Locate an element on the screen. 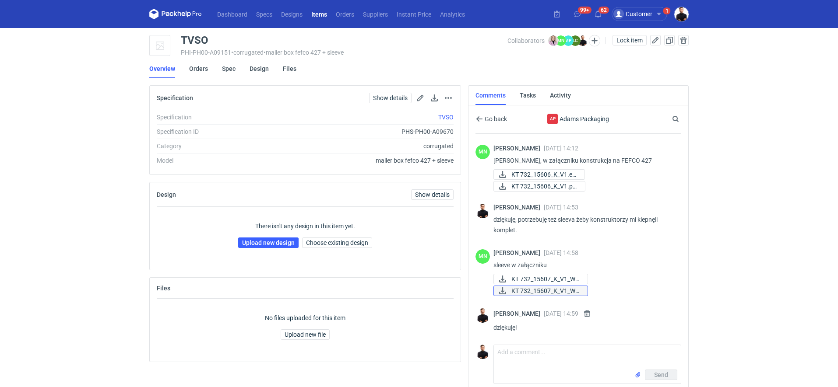  a: Upload new design is located at coordinates (268, 243).